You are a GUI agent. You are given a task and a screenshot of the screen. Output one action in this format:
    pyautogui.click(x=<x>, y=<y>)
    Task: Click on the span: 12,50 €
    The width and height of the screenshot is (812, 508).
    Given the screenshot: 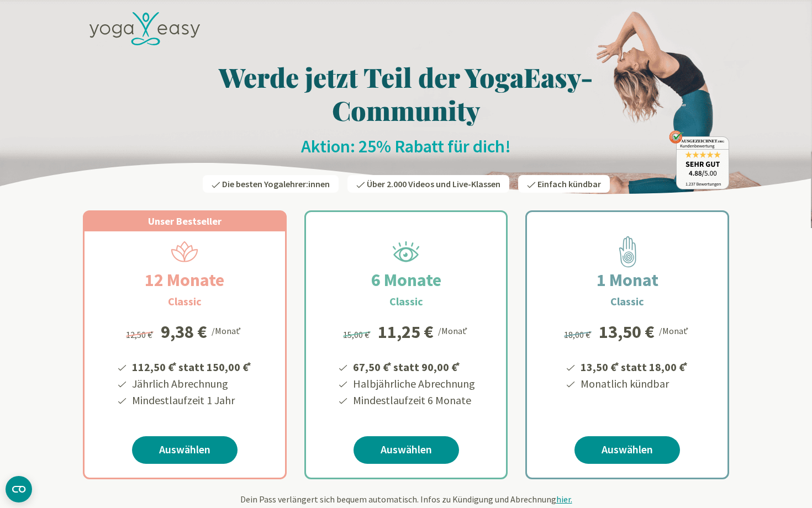 What is the action you would take?
    pyautogui.click(x=140, y=335)
    